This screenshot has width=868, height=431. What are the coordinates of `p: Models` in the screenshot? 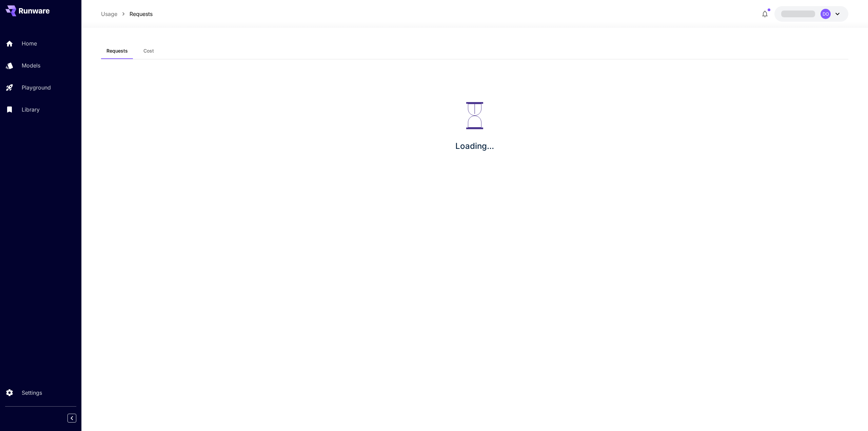 It's located at (31, 65).